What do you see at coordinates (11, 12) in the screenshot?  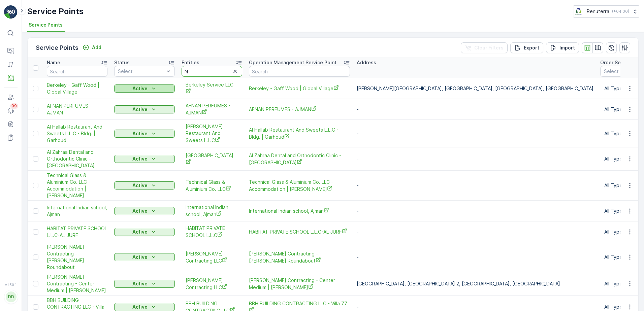 I see `img: logo` at bounding box center [11, 12].